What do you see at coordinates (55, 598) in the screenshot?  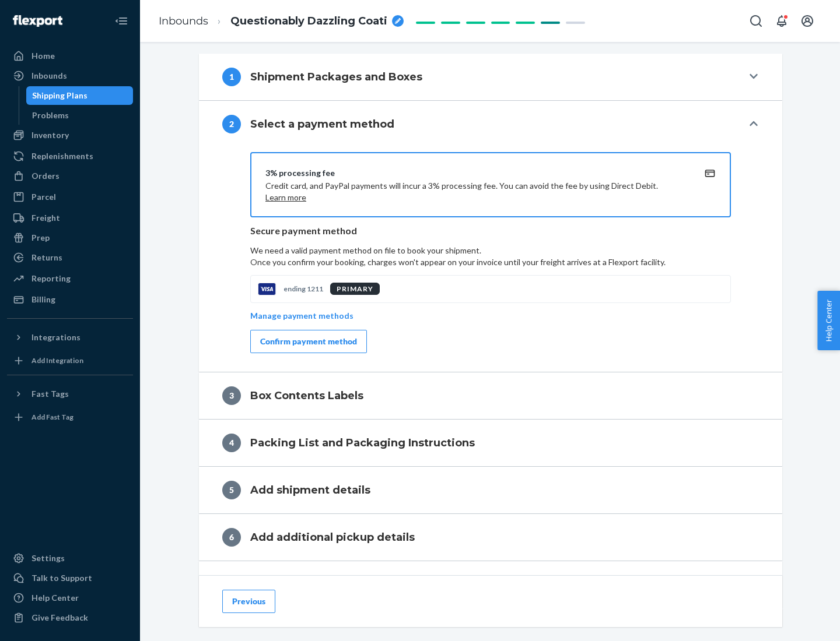 I see `div: Help Center` at bounding box center [55, 598].